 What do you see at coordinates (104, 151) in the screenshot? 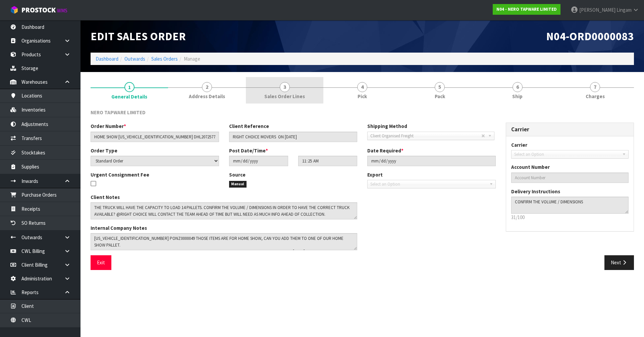
I see `label: Order Type` at bounding box center [104, 151].